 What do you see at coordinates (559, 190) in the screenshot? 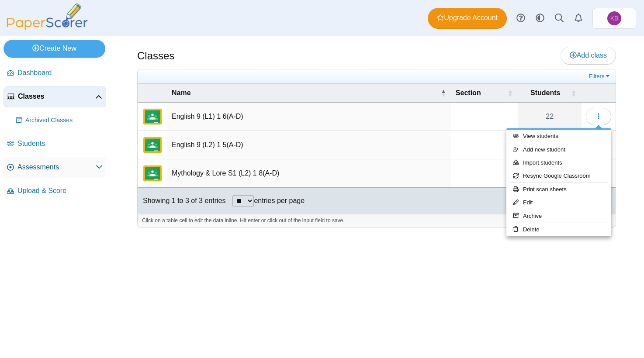
I see `a: Print scan sheets` at bounding box center [559, 190].